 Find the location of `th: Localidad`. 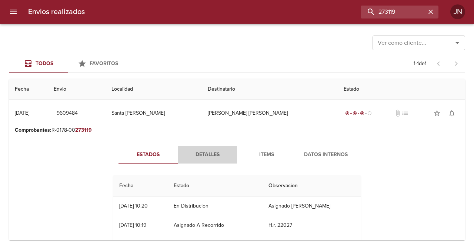

th: Localidad is located at coordinates (154, 89).